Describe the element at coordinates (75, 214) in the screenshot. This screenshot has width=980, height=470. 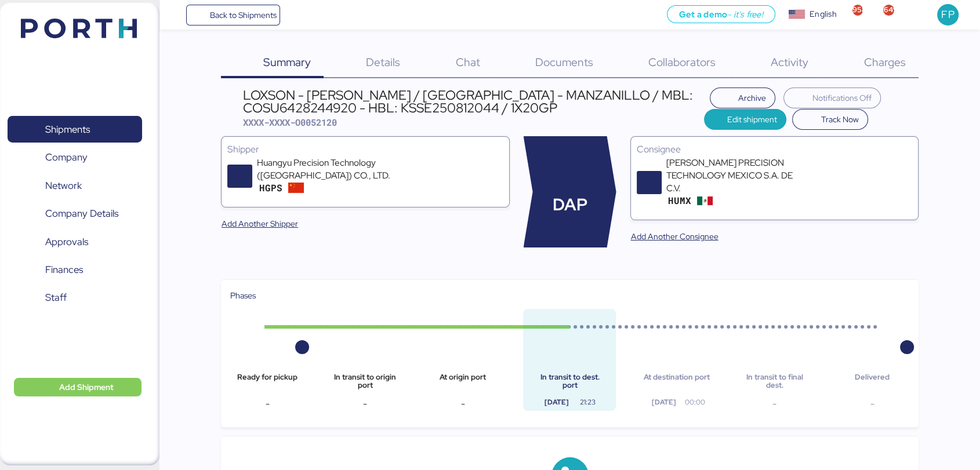
I see `a: Company Details` at that location.